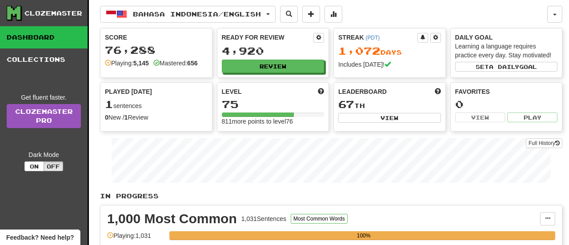 The height and width of the screenshot is (245, 569). Describe the element at coordinates (53, 13) in the screenshot. I see `div: Clozemaster` at that location.